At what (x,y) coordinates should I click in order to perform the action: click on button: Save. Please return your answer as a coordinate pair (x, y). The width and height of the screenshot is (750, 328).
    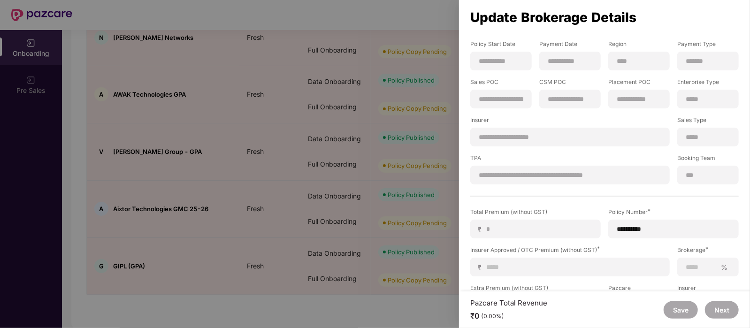
    Looking at the image, I should click on (680, 310).